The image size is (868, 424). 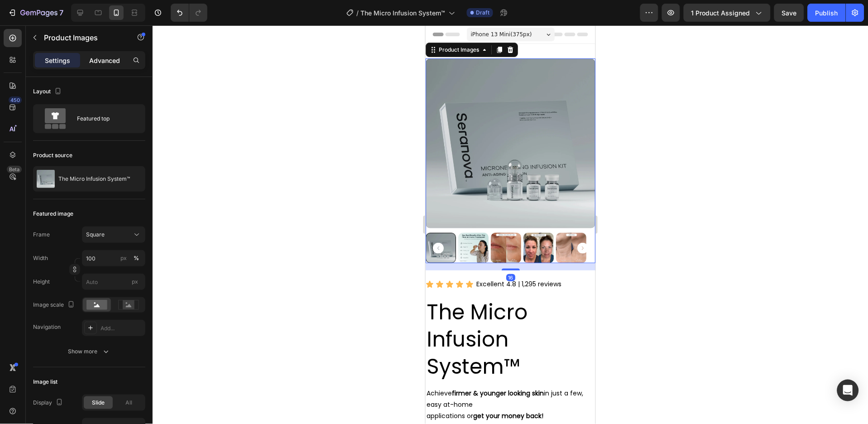 What do you see at coordinates (83, 37) in the screenshot?
I see `p: Product Images` at bounding box center [83, 37].